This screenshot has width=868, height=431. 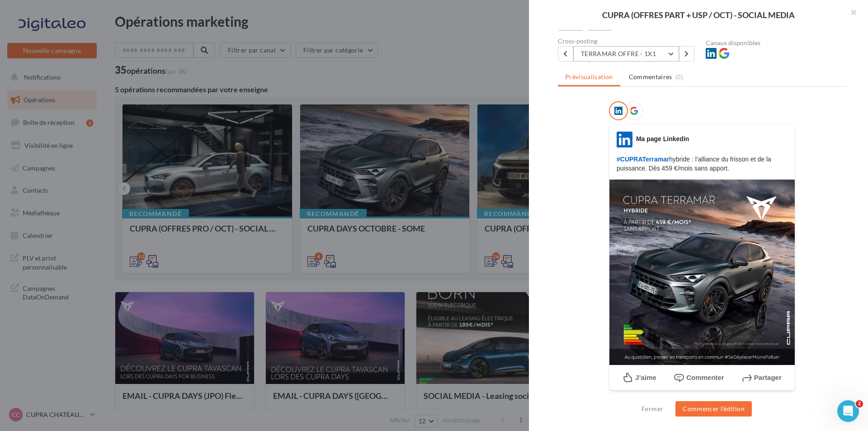 What do you see at coordinates (702, 272) in the screenshot?
I see `img: Terramar_Loyer_1x1_copie.jpg` at bounding box center [702, 272].